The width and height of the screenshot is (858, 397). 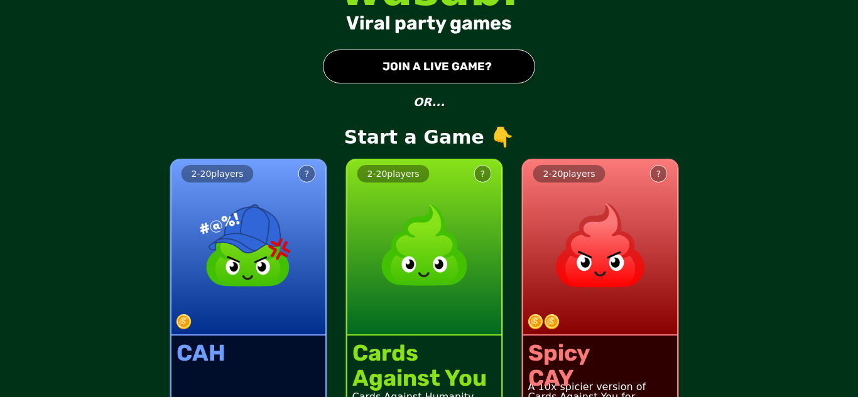 I want to click on div: CAY, so click(x=559, y=379).